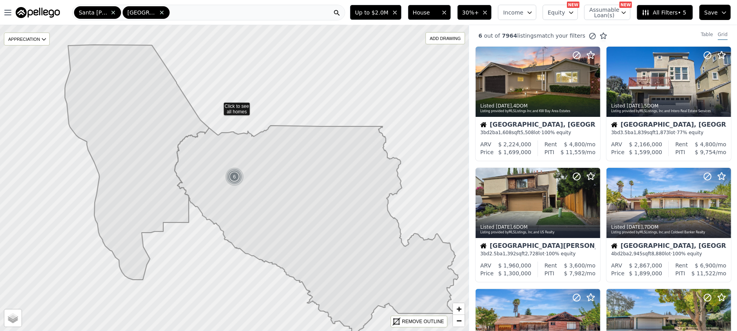 The image size is (737, 331). I want to click on button: Equity, so click(560, 12).